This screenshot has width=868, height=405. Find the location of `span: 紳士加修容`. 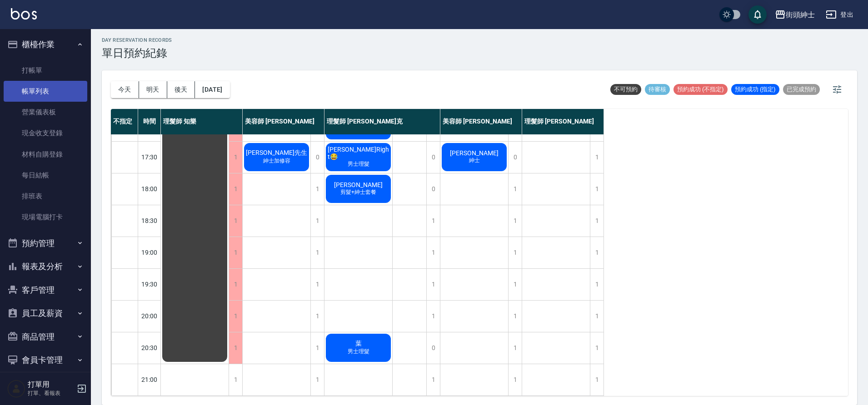

span: 紳士加修容 is located at coordinates (277, 160).